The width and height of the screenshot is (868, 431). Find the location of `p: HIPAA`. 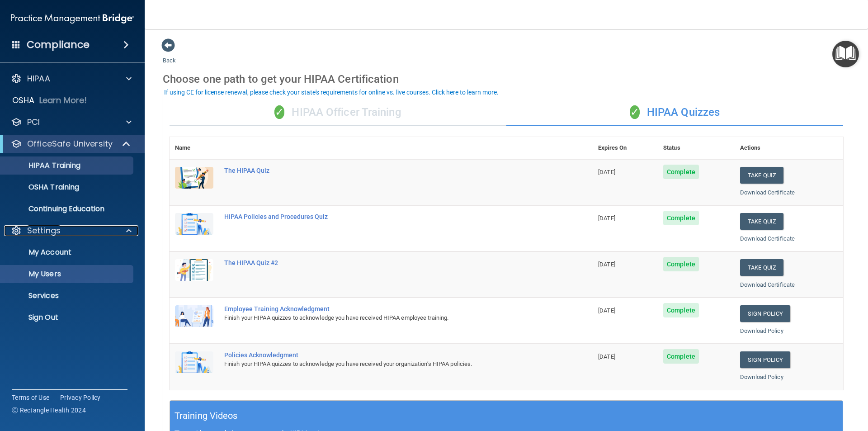

p: HIPAA is located at coordinates (39, 79).